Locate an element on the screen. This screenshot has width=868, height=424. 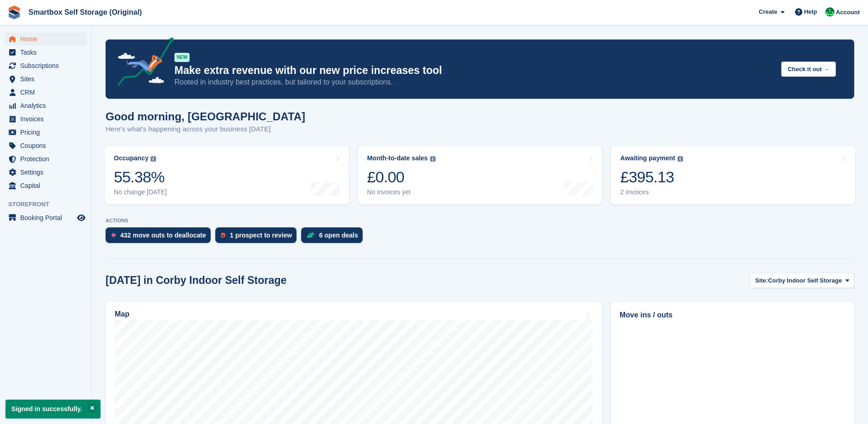
span: Site: is located at coordinates (762, 280).